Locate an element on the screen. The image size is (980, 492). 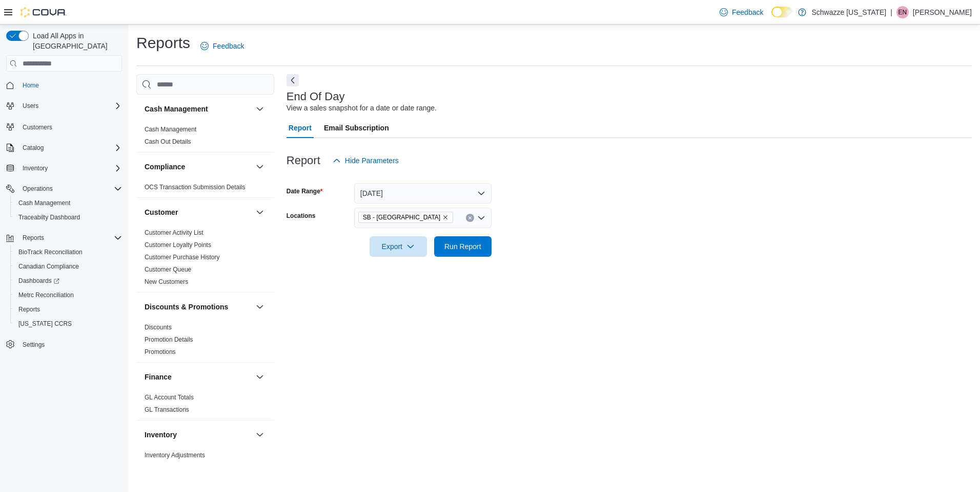
button: Open list of options is located at coordinates (481, 218).